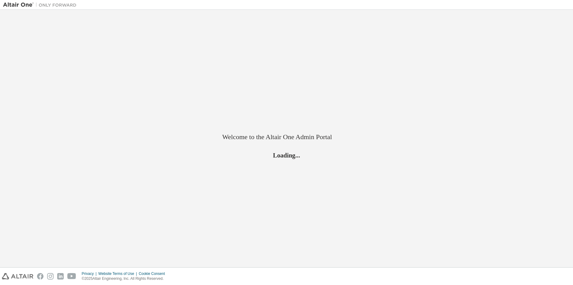 The image size is (573, 285). What do you see at coordinates (60, 277) in the screenshot?
I see `img: linkedin.svg` at bounding box center [60, 277].